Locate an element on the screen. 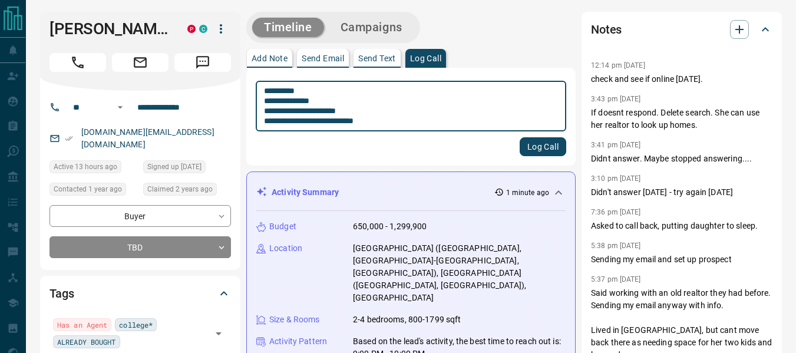  p: Didnt answer. Maybe stopped answering.... is located at coordinates (682, 158).